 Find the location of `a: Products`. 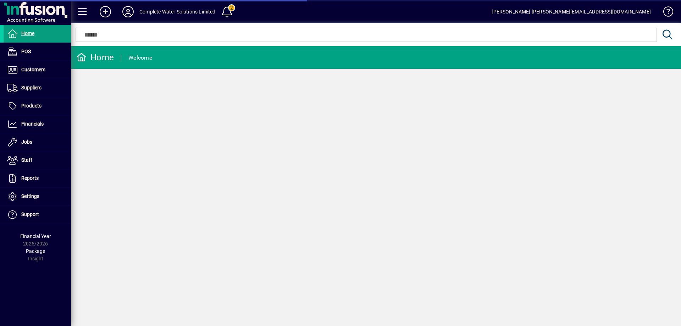

a: Products is located at coordinates (37, 106).